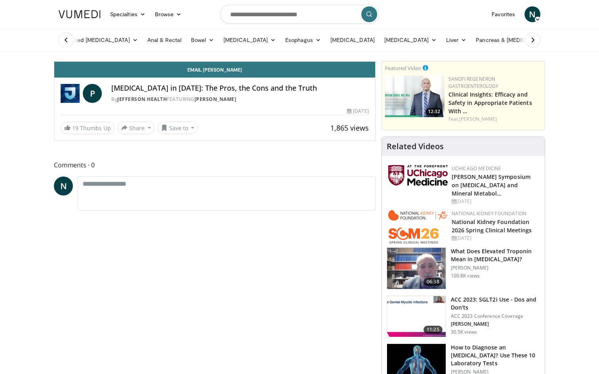  What do you see at coordinates (240, 99) in the screenshot?
I see `div: By FEATURING` at bounding box center [240, 99].